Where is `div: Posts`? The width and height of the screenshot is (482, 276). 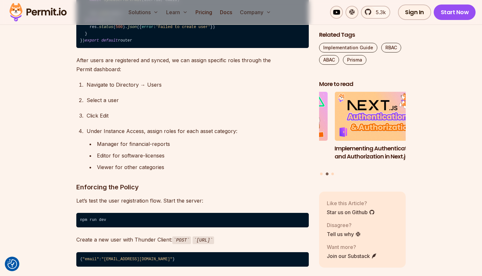
div: Posts is located at coordinates (362, 134).